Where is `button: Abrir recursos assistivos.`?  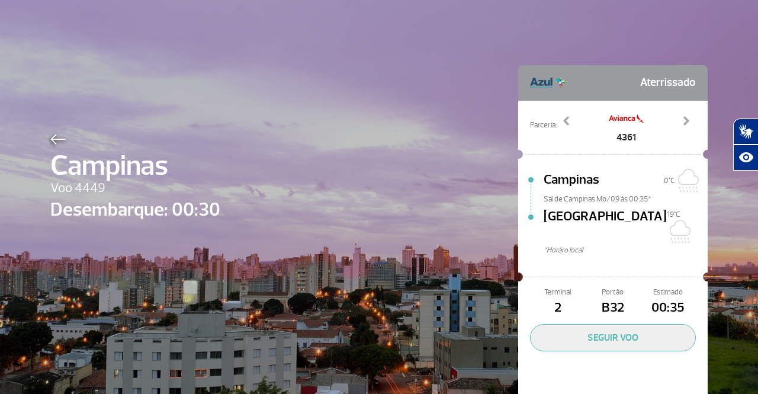 button: Abrir recursos assistivos. is located at coordinates (745, 157).